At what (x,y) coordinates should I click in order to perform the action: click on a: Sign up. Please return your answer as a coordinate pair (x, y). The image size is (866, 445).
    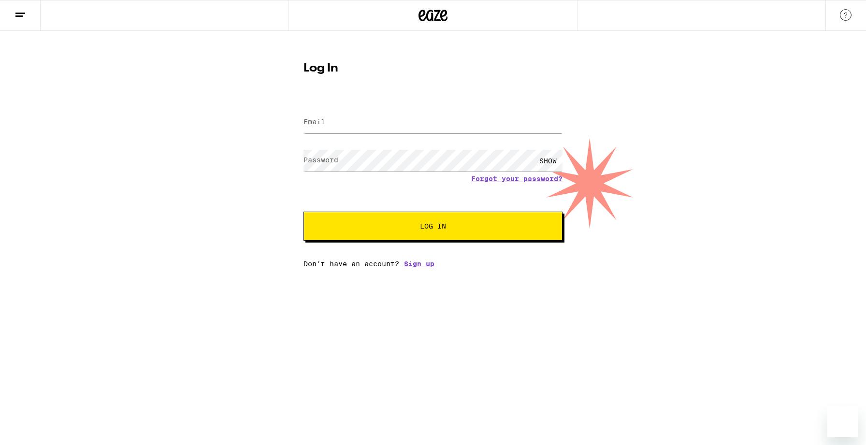
    Looking at the image, I should click on (419, 264).